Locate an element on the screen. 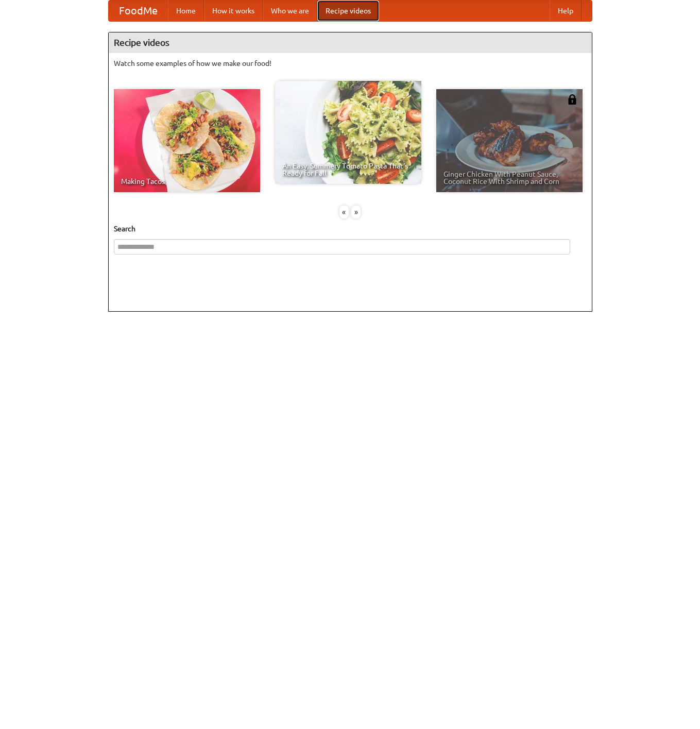 The image size is (700, 729). a: Home is located at coordinates (186, 10).